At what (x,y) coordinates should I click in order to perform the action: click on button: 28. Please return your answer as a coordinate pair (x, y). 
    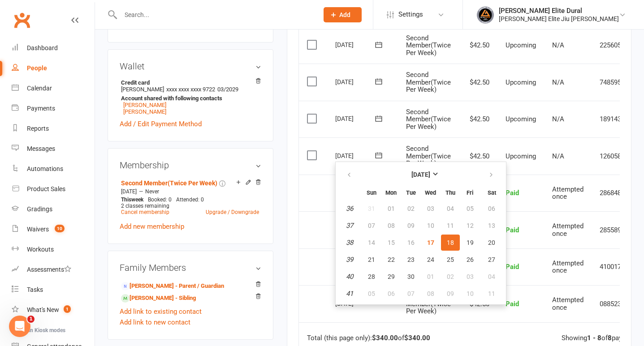
    Looking at the image, I should click on (372, 276).